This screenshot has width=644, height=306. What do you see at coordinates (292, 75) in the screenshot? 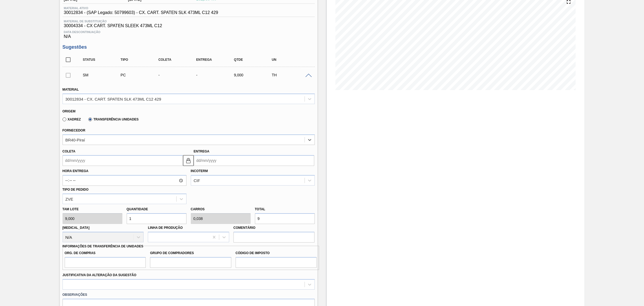
I see `div: TH` at bounding box center [292, 75].